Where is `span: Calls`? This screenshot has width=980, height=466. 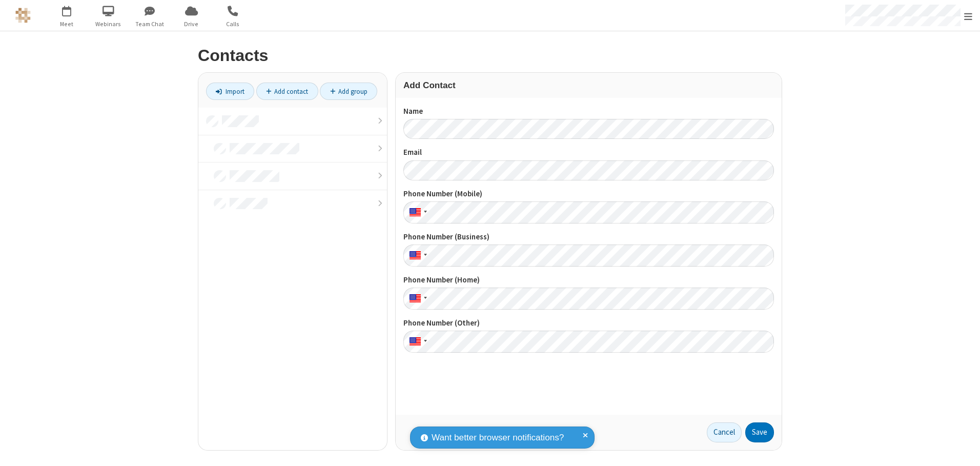
span: Calls is located at coordinates (233, 24).